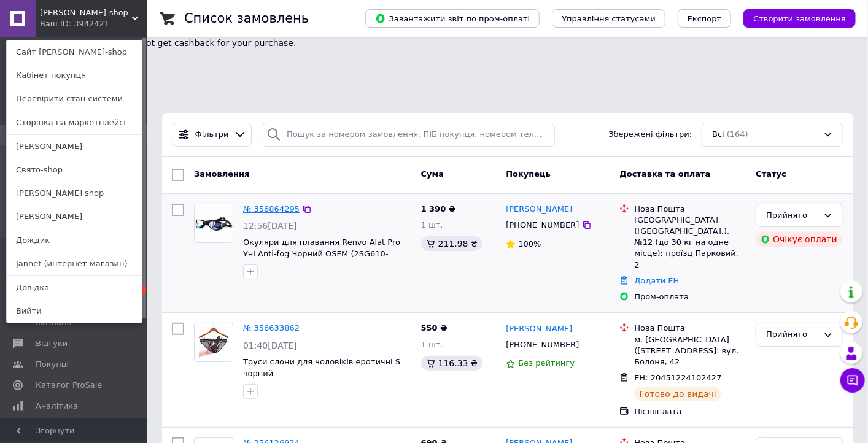  I want to click on span: Каталог ProSale, so click(69, 385).